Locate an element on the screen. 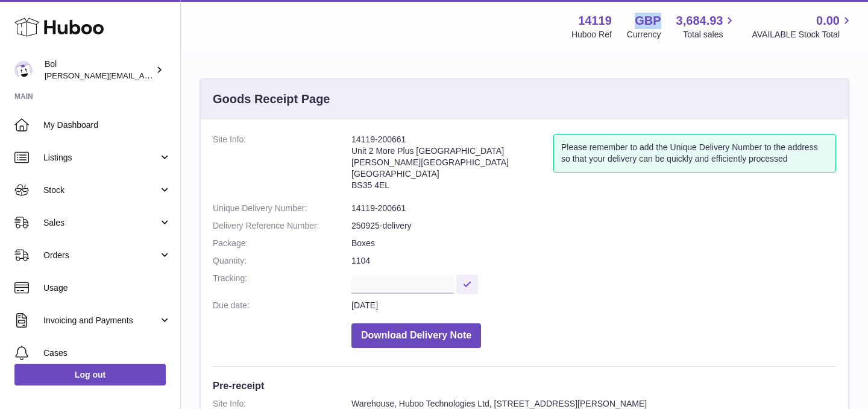 This screenshot has width=868, height=409. a: 0.00 AVAILABLE Stock Total is located at coordinates (802, 26).